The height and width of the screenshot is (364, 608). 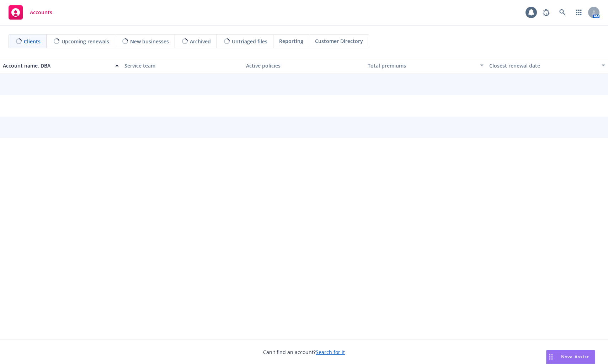 What do you see at coordinates (562, 13) in the screenshot?
I see `a: Search` at bounding box center [562, 13].